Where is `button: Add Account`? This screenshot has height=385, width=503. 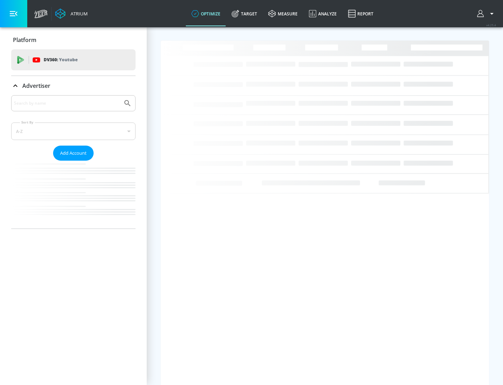 button: Add Account is located at coordinates (73, 153).